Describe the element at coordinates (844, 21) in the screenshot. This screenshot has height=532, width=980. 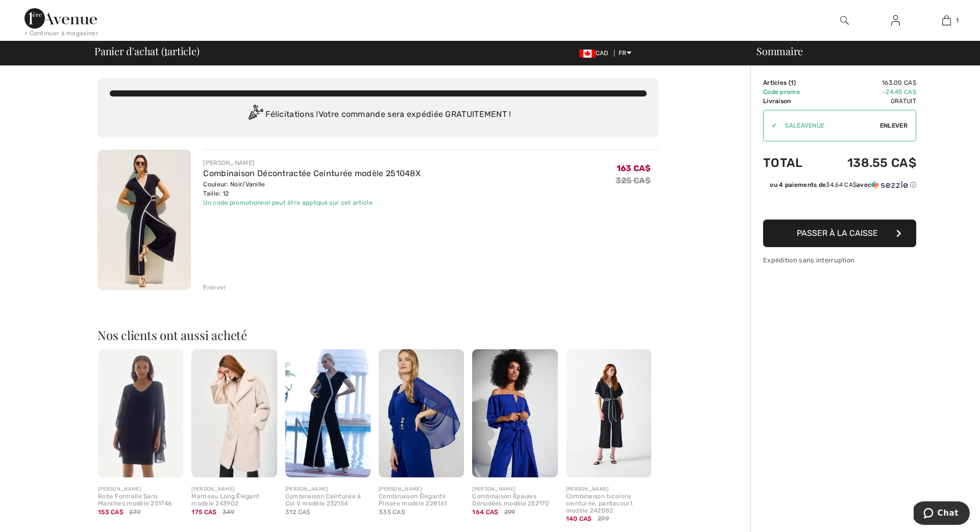
I see `img: recherche` at that location.